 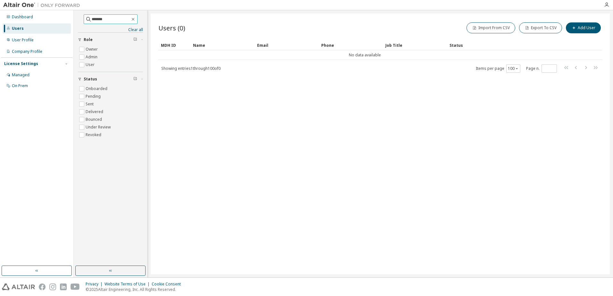 What do you see at coordinates (90, 104) in the screenshot?
I see `label: Sent` at bounding box center [90, 104].